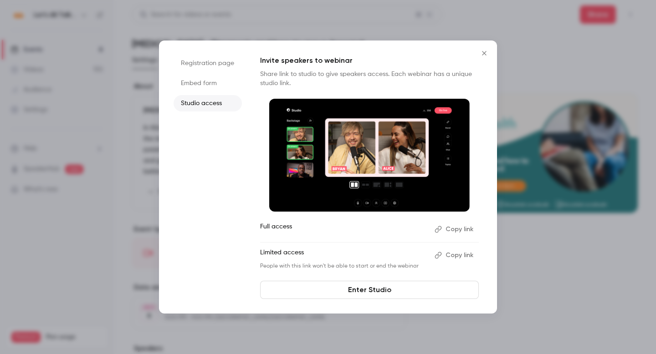 This screenshot has height=354, width=656. I want to click on img: Invite speakers to webinar, so click(369, 155).